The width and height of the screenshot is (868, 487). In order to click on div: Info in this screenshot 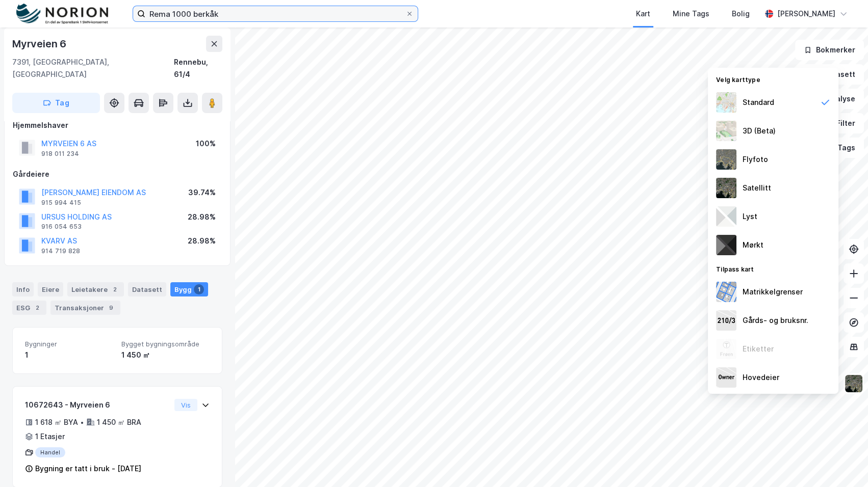, I will do `click(23, 289)`.